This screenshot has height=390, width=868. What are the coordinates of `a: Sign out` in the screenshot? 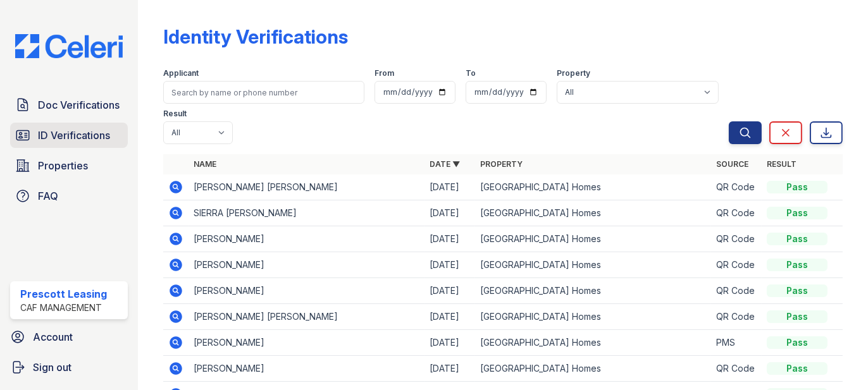 It's located at (69, 368).